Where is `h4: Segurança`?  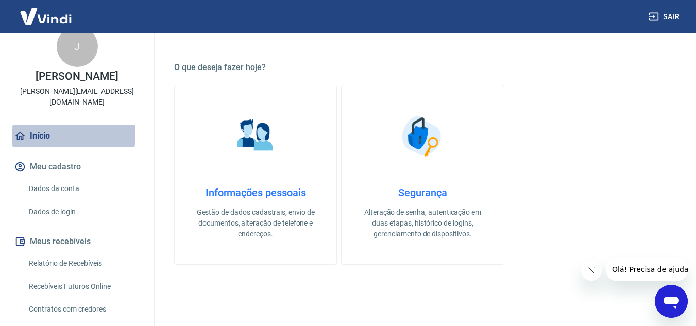
h4: Segurança is located at coordinates (422, 193).